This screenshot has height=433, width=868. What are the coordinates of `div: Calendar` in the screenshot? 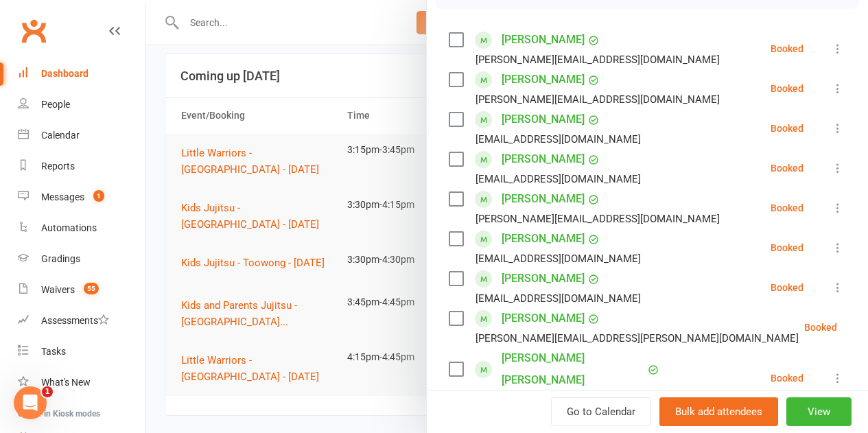 It's located at (60, 135).